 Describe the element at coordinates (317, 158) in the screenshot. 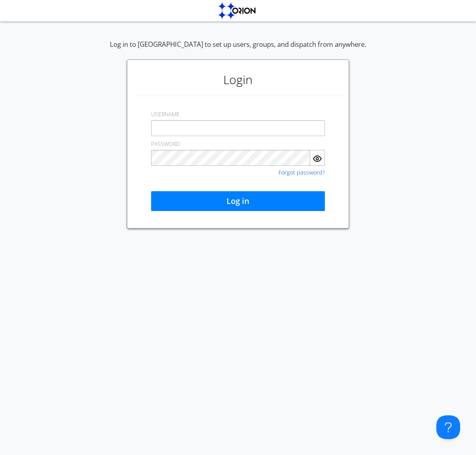

I see `button: Show Password` at that location.